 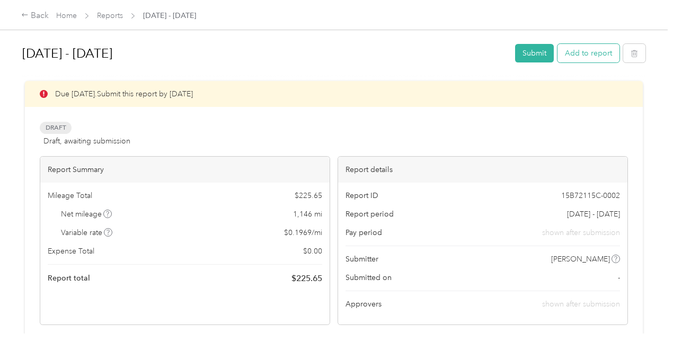 What do you see at coordinates (483, 170) in the screenshot?
I see `div: Report details` at bounding box center [483, 170].